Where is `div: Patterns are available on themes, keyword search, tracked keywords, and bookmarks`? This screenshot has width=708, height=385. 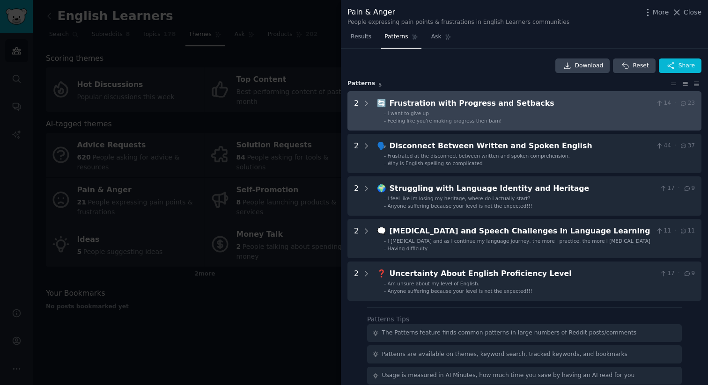 div: Patterns are available on themes, keyword search, tracked keywords, and bookmarks is located at coordinates (505, 355).